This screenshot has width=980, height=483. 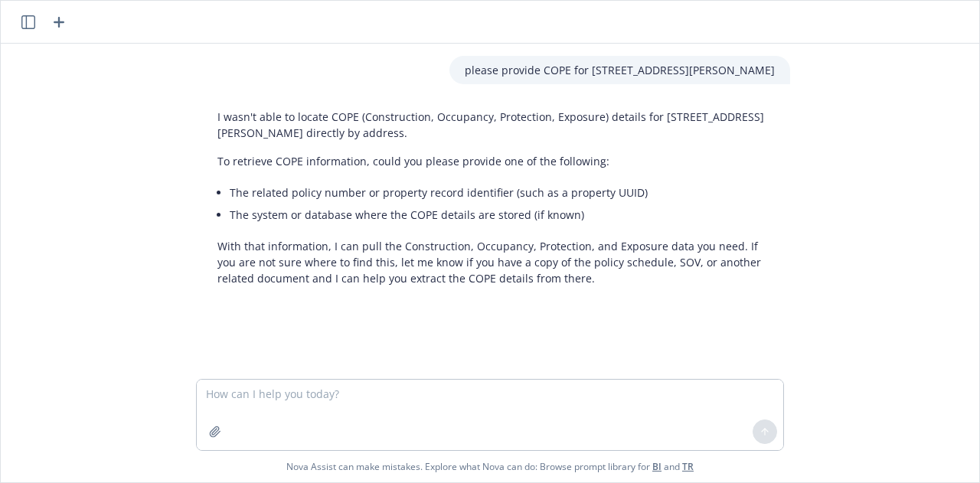 I want to click on p: I wasn't able to locate COPE (Construction, Occupancy, Protection, Exposure) details for [STREET_..., so click(x=496, y=125).